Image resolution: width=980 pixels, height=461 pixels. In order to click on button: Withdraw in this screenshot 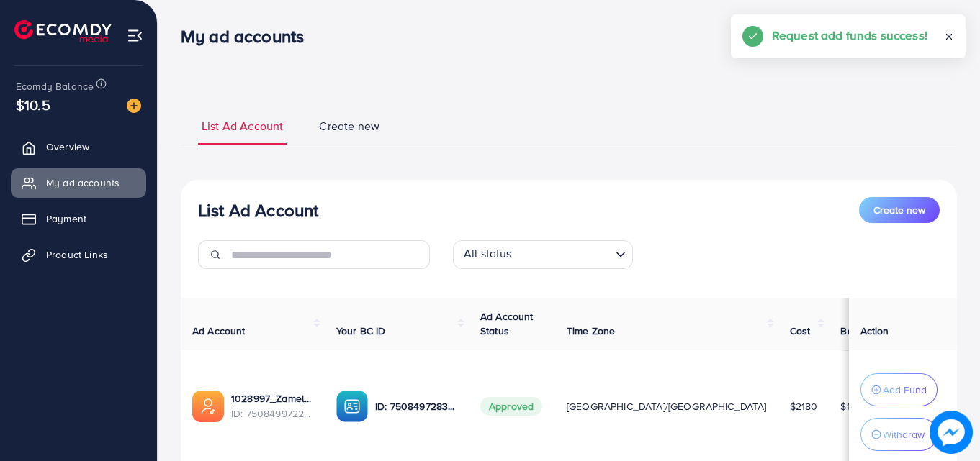, I will do `click(898, 434)`.